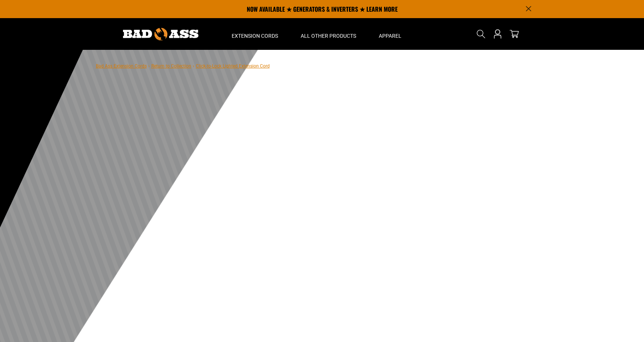 The image size is (644, 342). I want to click on span: All Other Products, so click(328, 36).